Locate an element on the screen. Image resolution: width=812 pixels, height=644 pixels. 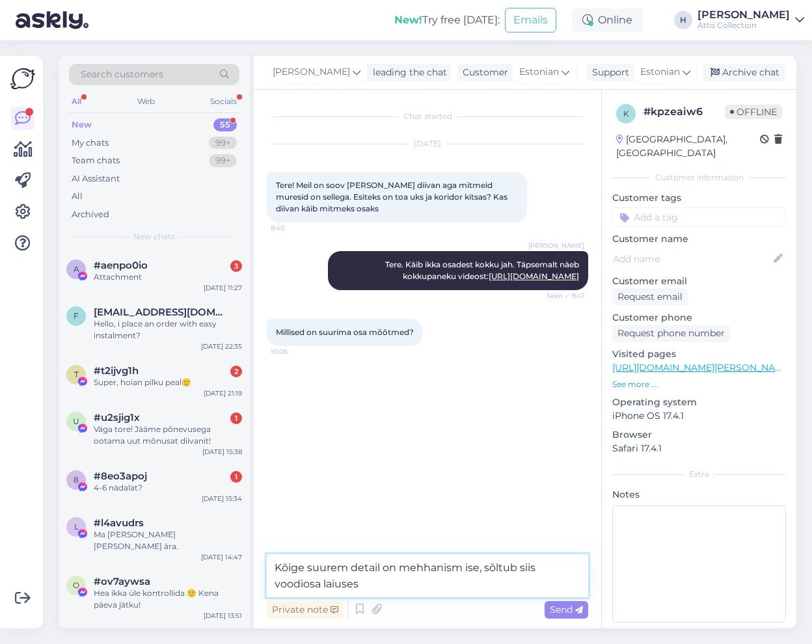
div: AI Assistant is located at coordinates (96, 179).